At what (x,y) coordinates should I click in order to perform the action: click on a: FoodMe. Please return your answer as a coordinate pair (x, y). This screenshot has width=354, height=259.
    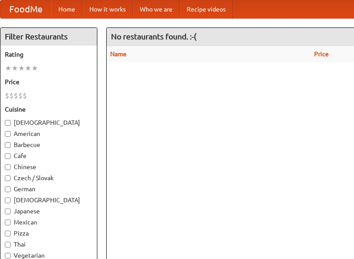
    Looking at the image, I should click on (26, 9).